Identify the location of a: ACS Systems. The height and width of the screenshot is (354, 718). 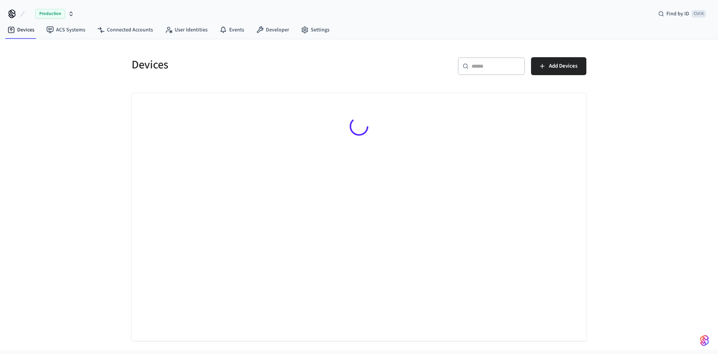
(66, 30).